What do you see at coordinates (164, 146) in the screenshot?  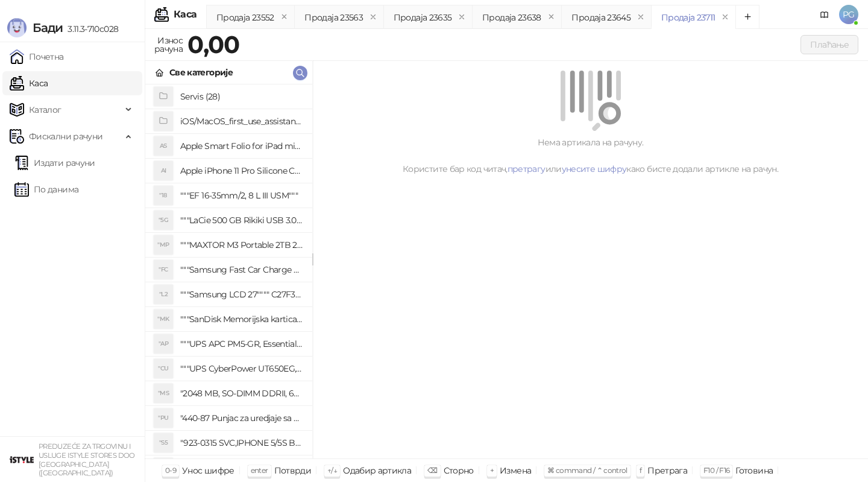 I see `div: AS` at bounding box center [164, 146].